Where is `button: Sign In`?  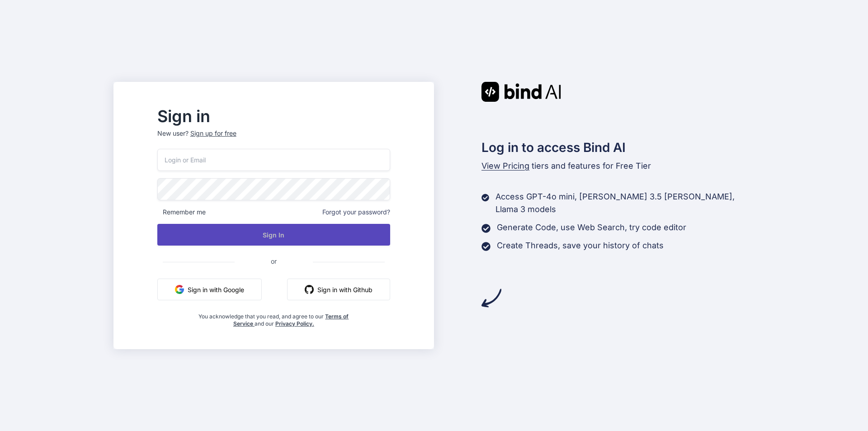
button: Sign In is located at coordinates (273, 235).